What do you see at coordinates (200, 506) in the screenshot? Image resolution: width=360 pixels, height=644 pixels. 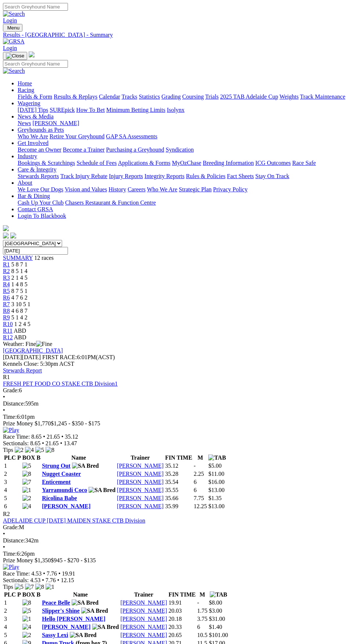 I see `text: 12.25` at bounding box center [200, 506].